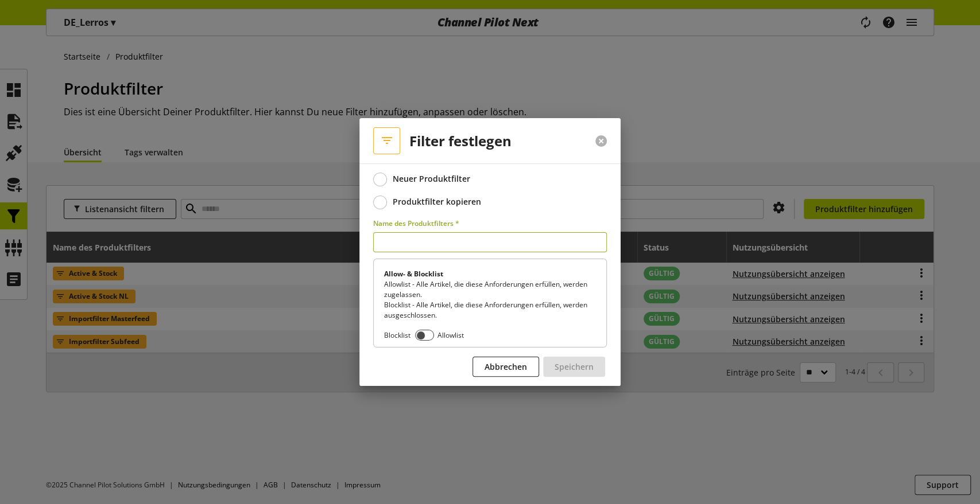 The image size is (980, 504). Describe the element at coordinates (506, 366) in the screenshot. I see `span: Abbrechen` at that location.